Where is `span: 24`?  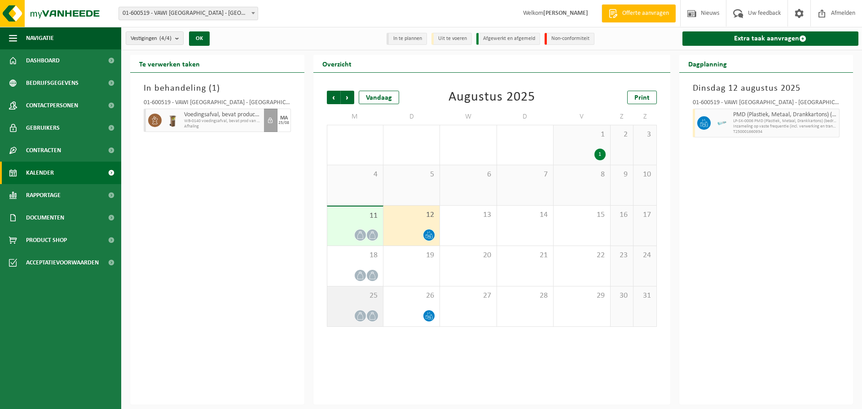 span: 24 is located at coordinates (644, 255).